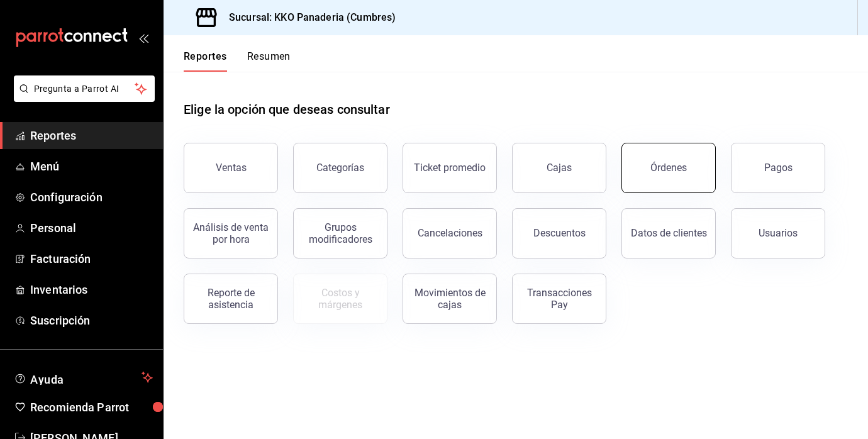 The width and height of the screenshot is (868, 439). I want to click on a: Pregunta a Parrot AI, so click(81, 97).